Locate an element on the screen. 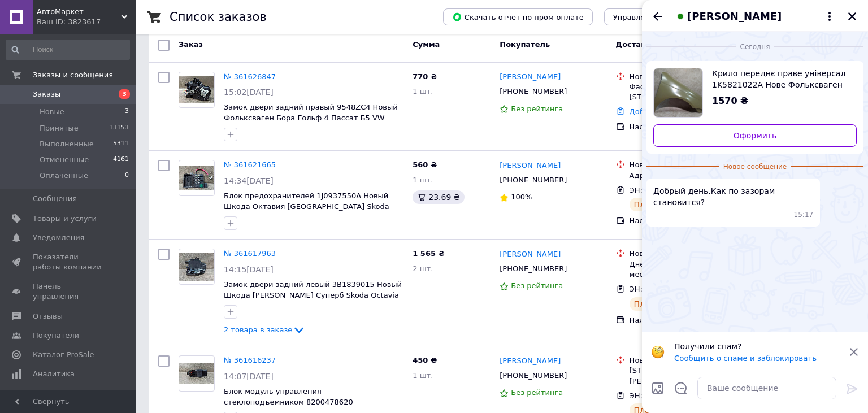 The image size is (868, 413). span: Товары и услуги is located at coordinates (64, 219).